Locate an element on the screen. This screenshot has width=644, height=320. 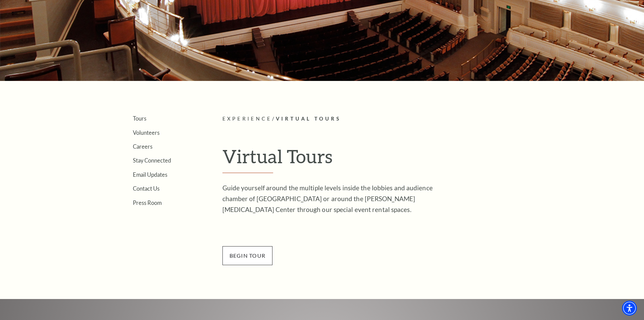
a: Volunteers is located at coordinates (146, 132).